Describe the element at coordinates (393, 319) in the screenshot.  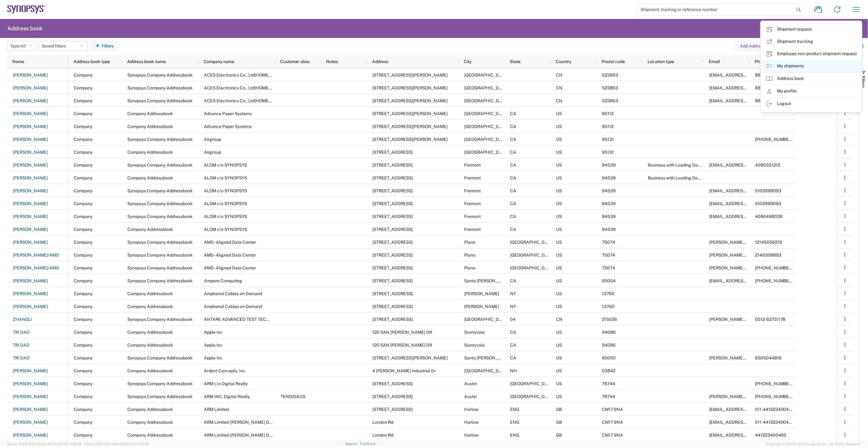
I see `span: NO.14 UNIT, NO.78 XINGLIN ROAD.` at that location.